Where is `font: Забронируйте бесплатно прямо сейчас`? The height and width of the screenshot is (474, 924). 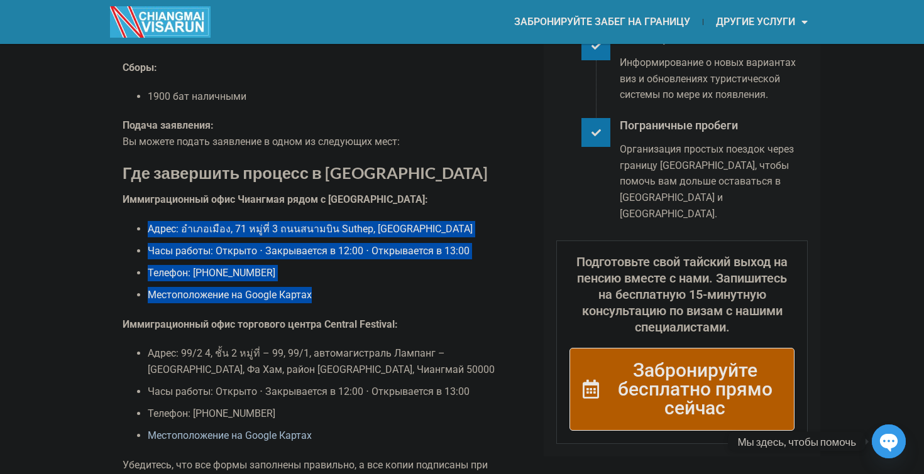
font: Забронируйте бесплатно прямо сейчас is located at coordinates (695, 389).